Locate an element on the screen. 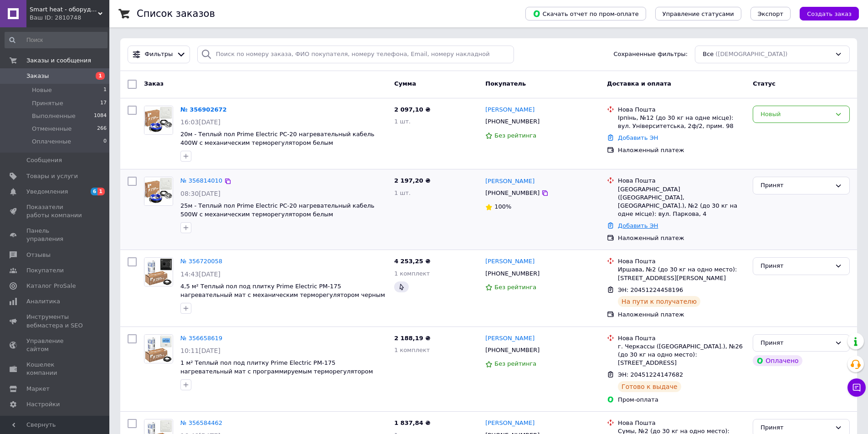 Image resolution: width=868 pixels, height=434 pixels. div: Оплачено is located at coordinates (778, 361).